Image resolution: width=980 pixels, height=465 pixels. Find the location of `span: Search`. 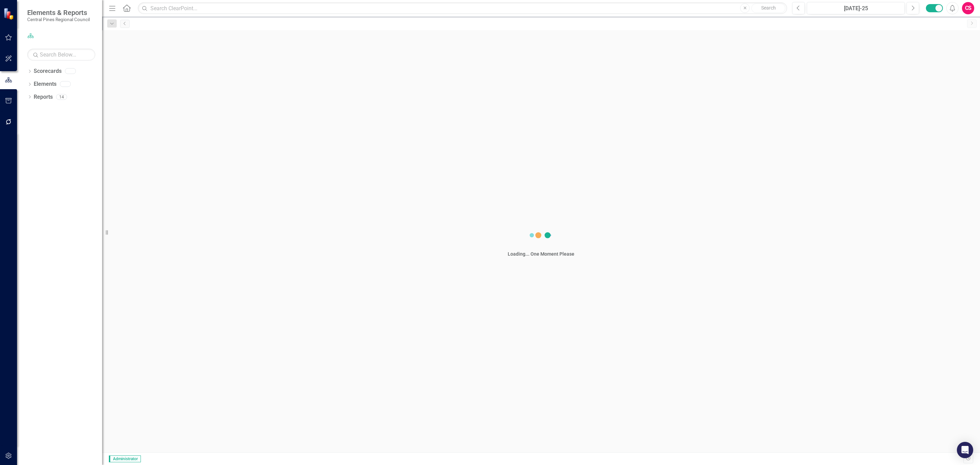

span: Search is located at coordinates (768, 8).